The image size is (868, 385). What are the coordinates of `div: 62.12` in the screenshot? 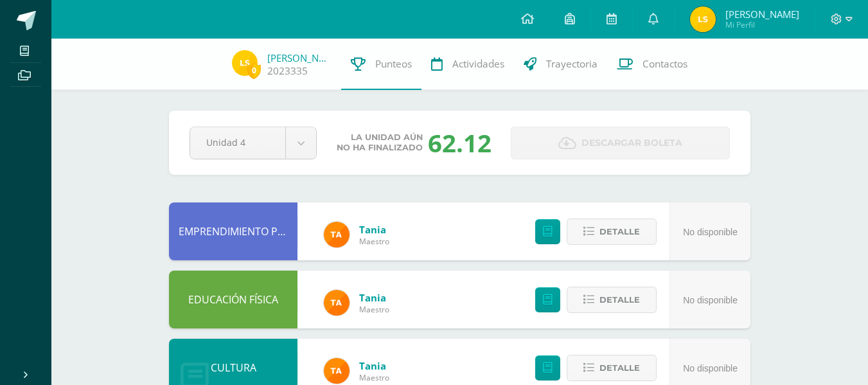 It's located at (459, 142).